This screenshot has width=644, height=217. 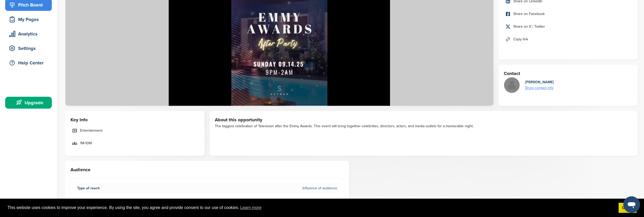 I want to click on a: Share on Facebook, so click(x=568, y=14).